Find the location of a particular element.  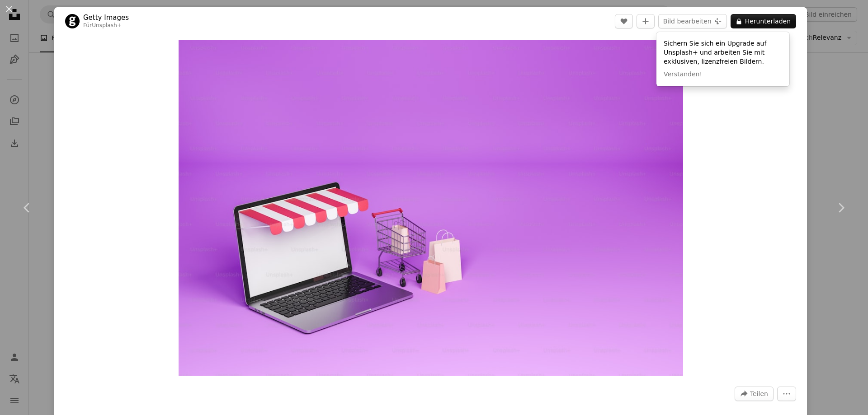

button: Dieses Bild heranzoomen is located at coordinates (431, 208).